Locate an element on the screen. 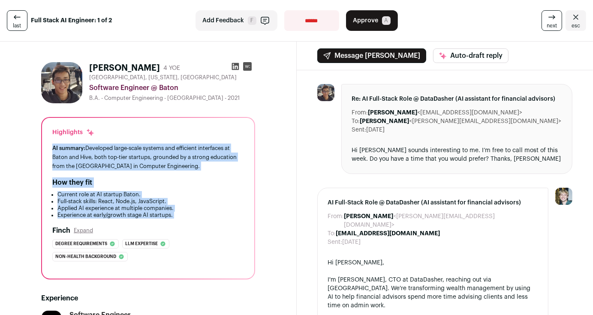 This screenshot has height=315, width=593. span: A is located at coordinates (386, 21).